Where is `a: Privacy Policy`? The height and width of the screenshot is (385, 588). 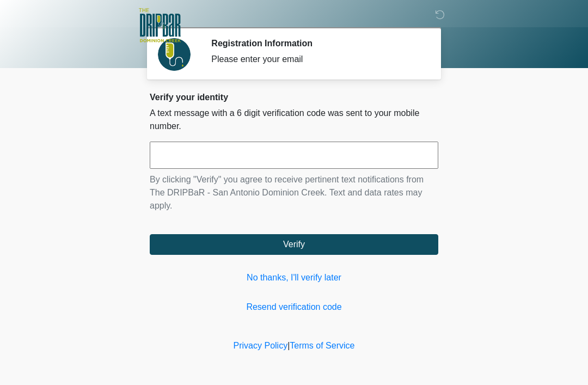
a: Privacy Policy is located at coordinates (260, 345).